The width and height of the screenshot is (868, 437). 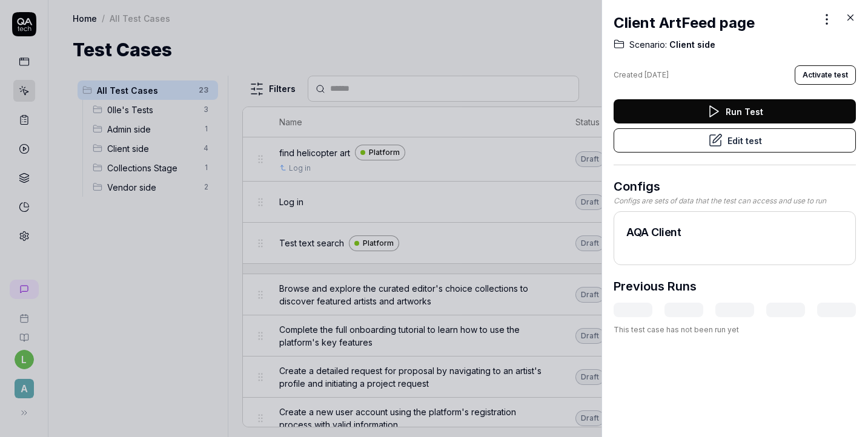 What do you see at coordinates (825, 75) in the screenshot?
I see `button: Activate test` at bounding box center [825, 75].